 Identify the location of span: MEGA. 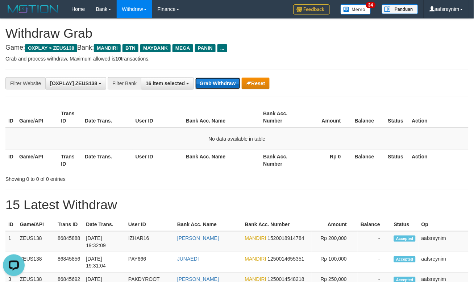
(182, 48).